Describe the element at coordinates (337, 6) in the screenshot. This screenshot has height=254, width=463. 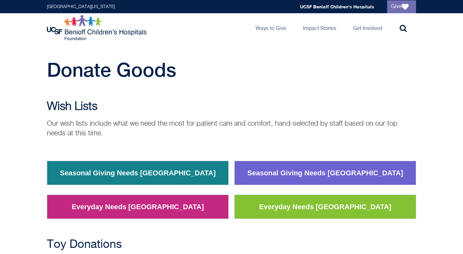
I see `a: UCSF Benioff Children's Hospitals` at that location.